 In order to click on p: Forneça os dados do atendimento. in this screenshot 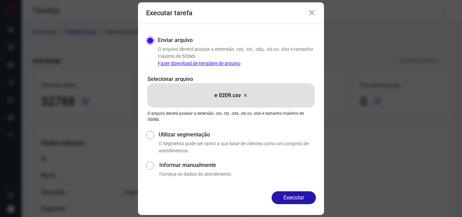, I will do `click(238, 174)`.